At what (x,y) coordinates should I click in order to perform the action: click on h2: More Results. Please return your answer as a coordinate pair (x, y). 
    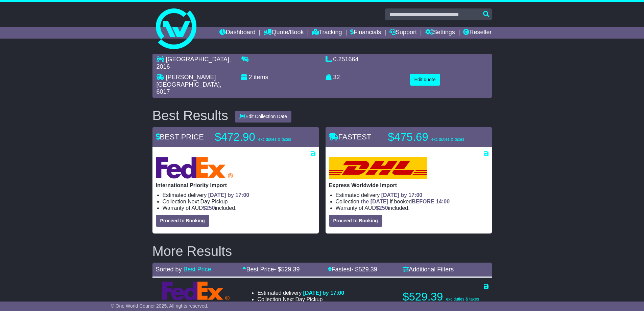
    Looking at the image, I should click on (322, 251).